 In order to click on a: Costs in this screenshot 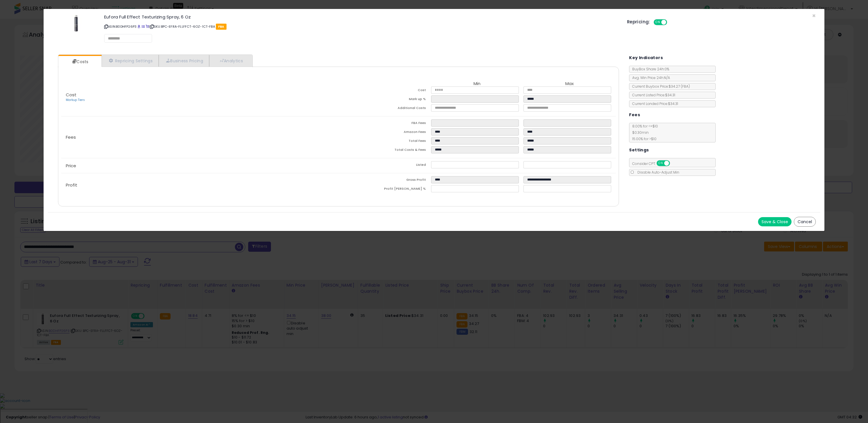, I will do `click(80, 62)`.